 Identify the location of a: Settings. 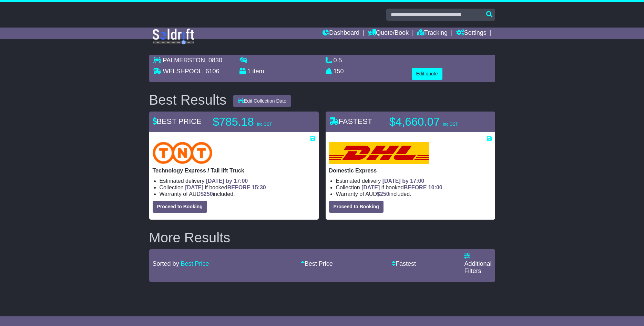
(472, 33).